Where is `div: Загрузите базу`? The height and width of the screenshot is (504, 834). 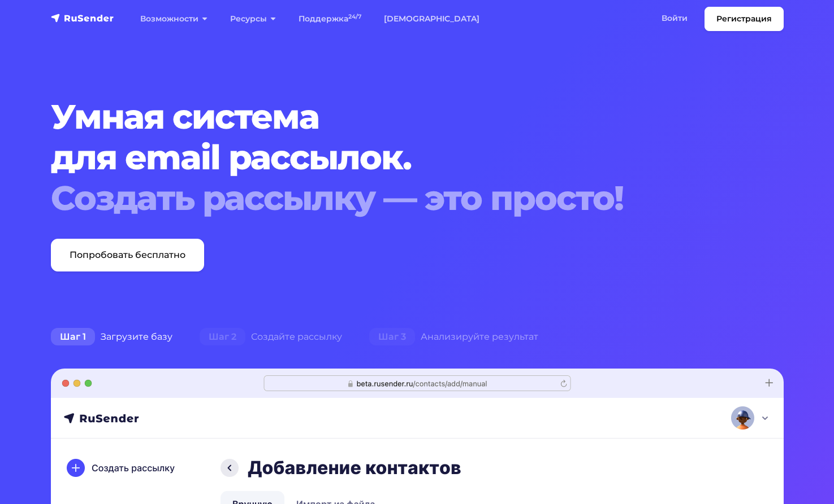 div: Загрузите базу is located at coordinates (111, 337).